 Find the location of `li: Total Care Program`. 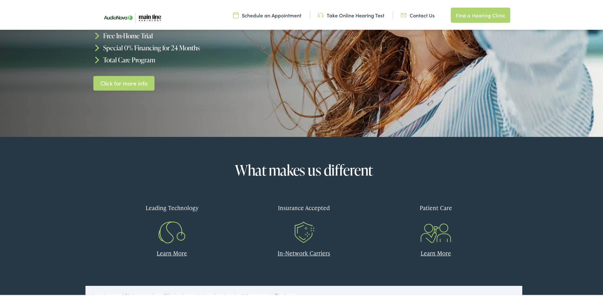

li: Total Care Program is located at coordinates (199, 58).